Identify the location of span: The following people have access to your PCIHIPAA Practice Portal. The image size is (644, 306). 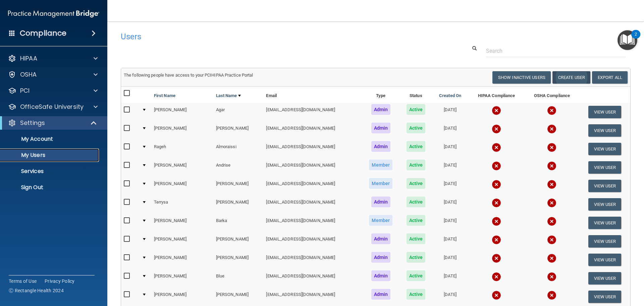
(188, 75).